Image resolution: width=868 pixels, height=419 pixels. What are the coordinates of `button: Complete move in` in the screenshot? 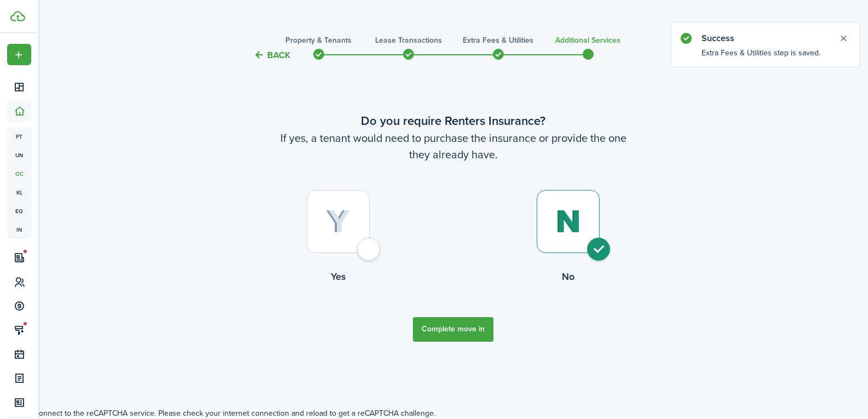 It's located at (453, 329).